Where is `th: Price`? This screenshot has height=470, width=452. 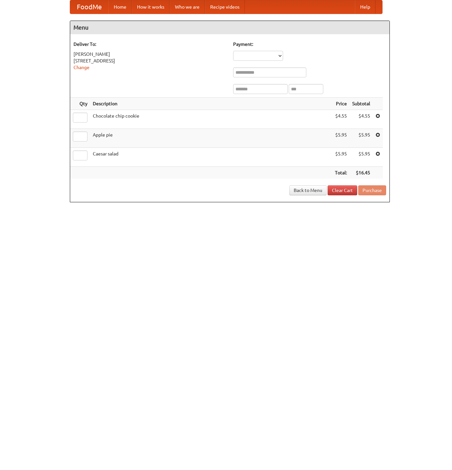 th: Price is located at coordinates (341, 104).